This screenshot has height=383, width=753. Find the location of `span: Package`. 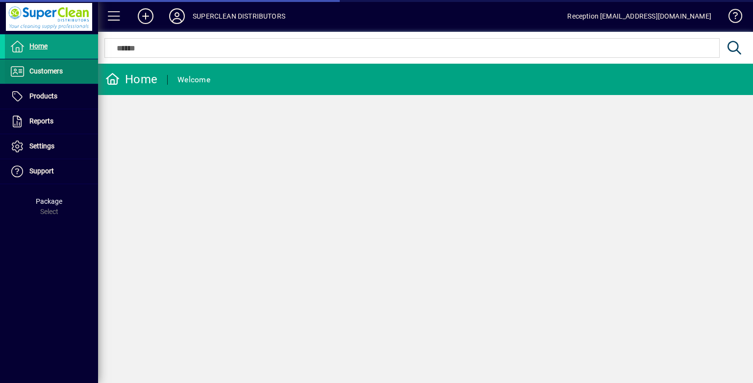

span: Package is located at coordinates (49, 201).